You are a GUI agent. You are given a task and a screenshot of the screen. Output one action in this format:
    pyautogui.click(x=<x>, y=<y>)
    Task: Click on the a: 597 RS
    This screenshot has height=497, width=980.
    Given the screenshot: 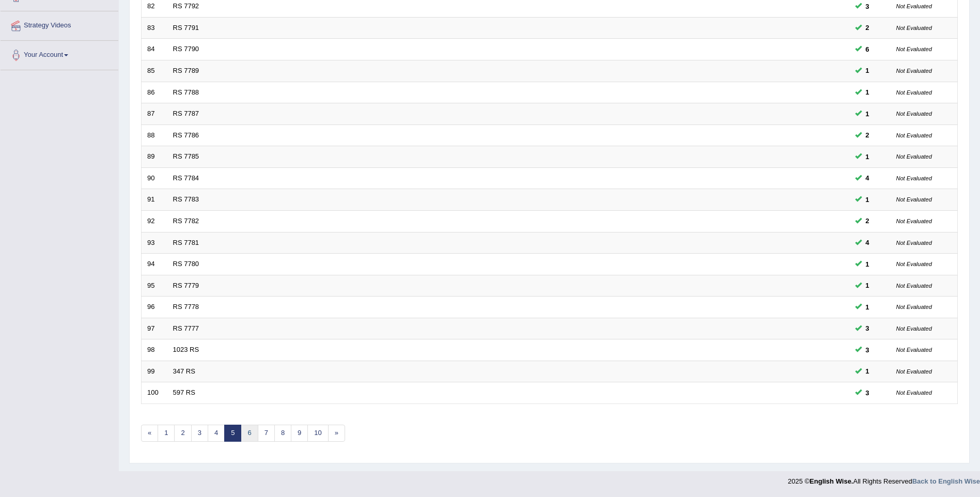 What is the action you would take?
    pyautogui.click(x=184, y=392)
    